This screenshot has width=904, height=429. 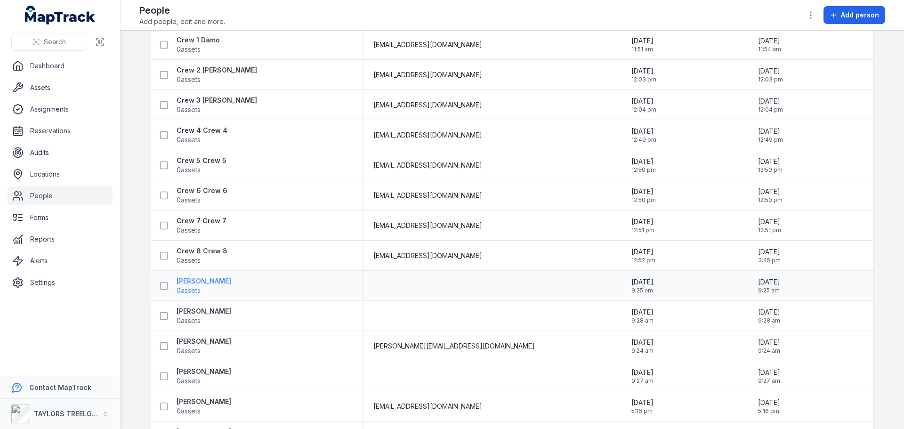 I want to click on a: Reservations, so click(x=60, y=131).